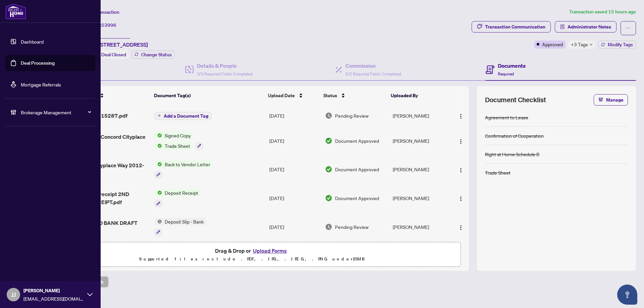 The image size is (644, 308). Describe the element at coordinates (187, 164) in the screenshot. I see `span: Back to Vendor Letter` at that location.